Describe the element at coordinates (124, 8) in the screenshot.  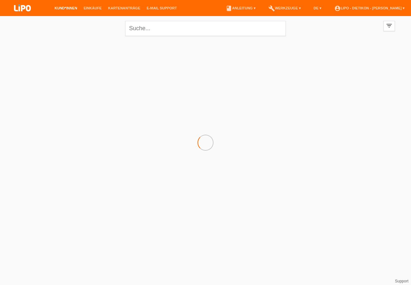
I see `a: Kartenanträge` at that location.